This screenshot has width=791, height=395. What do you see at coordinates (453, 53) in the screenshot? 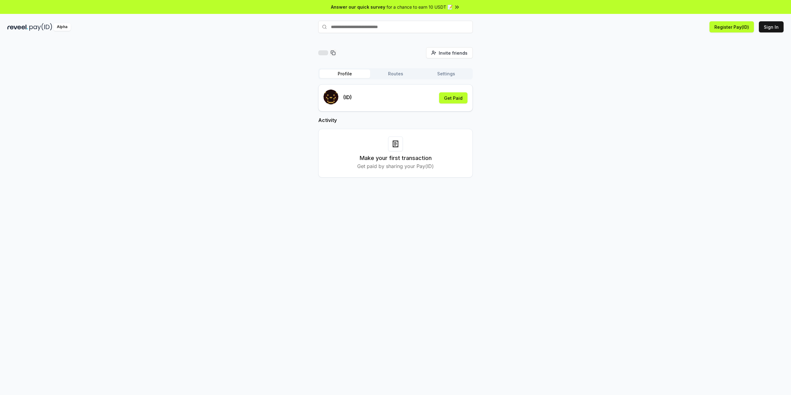
I see `span: Invite friends` at bounding box center [453, 53].